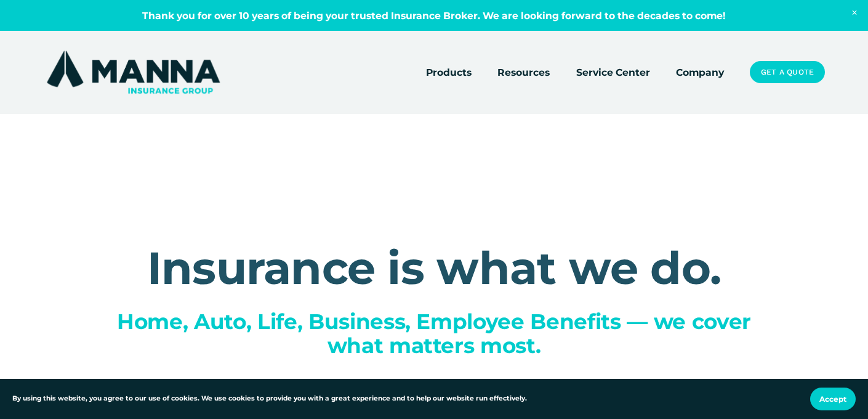  What do you see at coordinates (449, 72) in the screenshot?
I see `span: Products` at bounding box center [449, 72].